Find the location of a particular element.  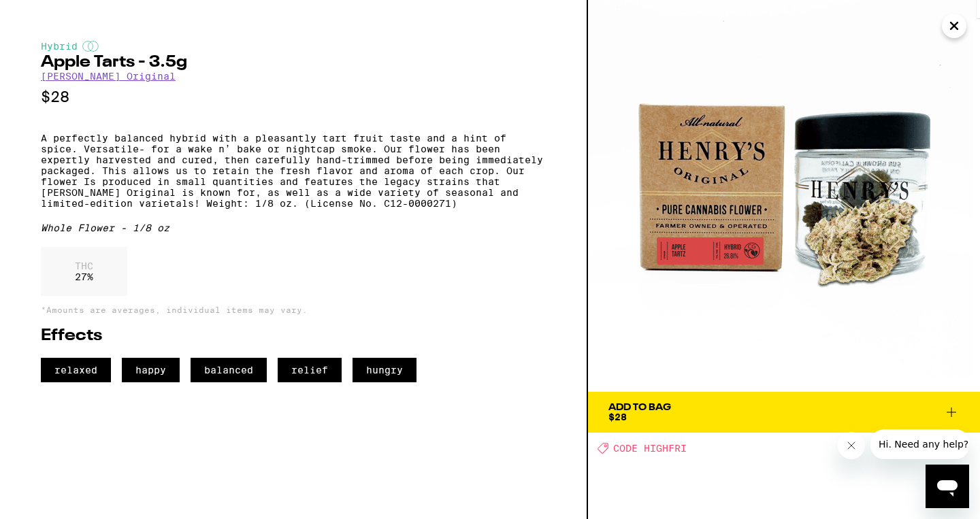

span: hungry is located at coordinates (385, 371).